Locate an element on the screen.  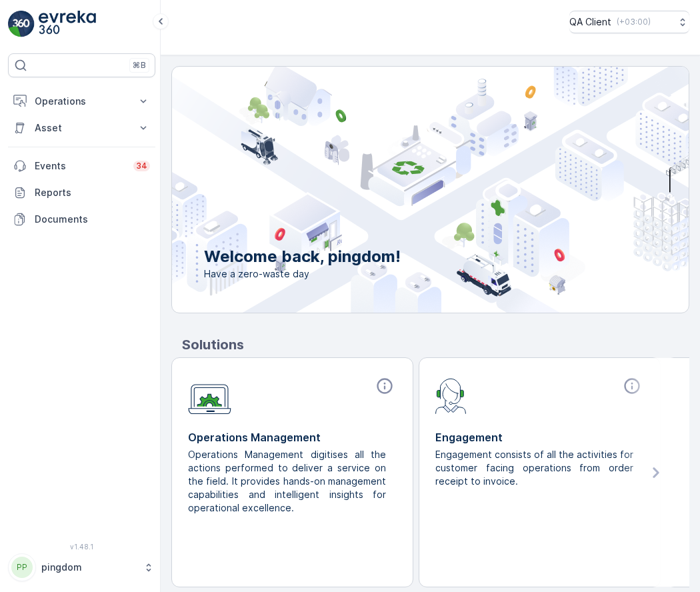
p: Engagement is located at coordinates (539, 437).